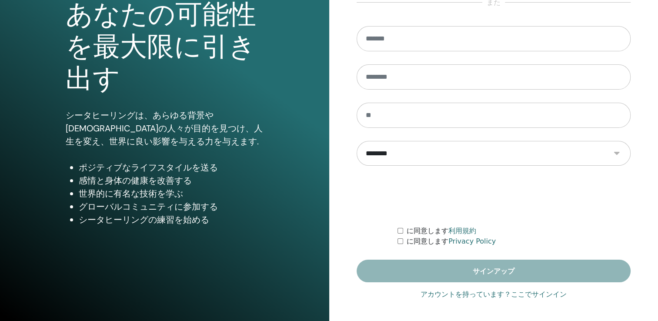 This screenshot has width=658, height=321. I want to click on li: シータヒーリングの練習を始める, so click(171, 220).